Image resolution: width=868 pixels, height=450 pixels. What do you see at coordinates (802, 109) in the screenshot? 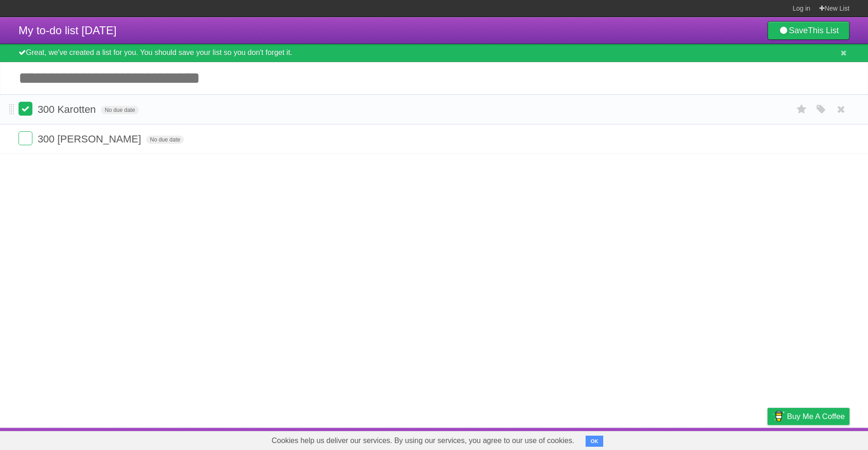
I see `label: Star task` at bounding box center [802, 109].